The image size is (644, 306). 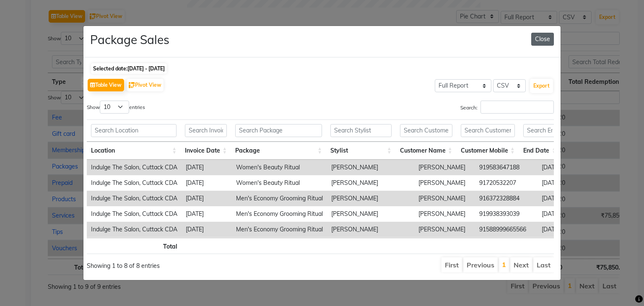 What do you see at coordinates (206, 151) in the screenshot?
I see `th: Invoice Date: activate to sort column ascending` at bounding box center [206, 151].